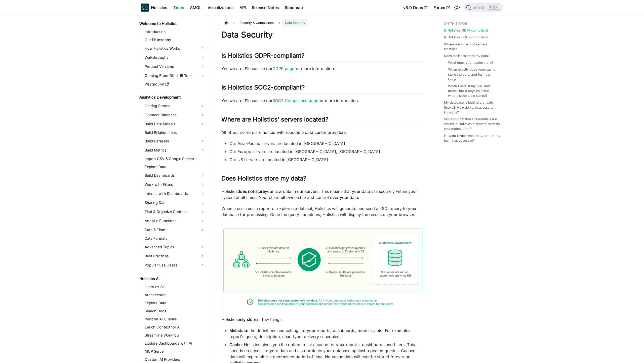 This screenshot has width=644, height=363. Describe the element at coordinates (175, 185) in the screenshot. I see `a: Work with Filters` at that location.